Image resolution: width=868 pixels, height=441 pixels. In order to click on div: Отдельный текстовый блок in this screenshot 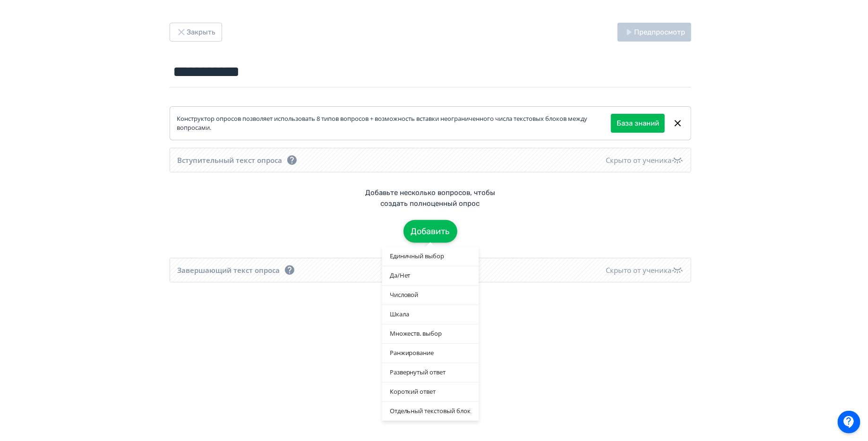, I will do `click(430, 411)`.